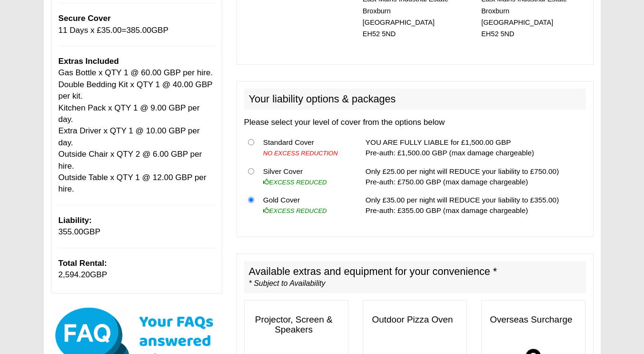  What do you see at coordinates (137, 24) in the screenshot?
I see `p: 11 Days x £ = GBP` at bounding box center [137, 24].